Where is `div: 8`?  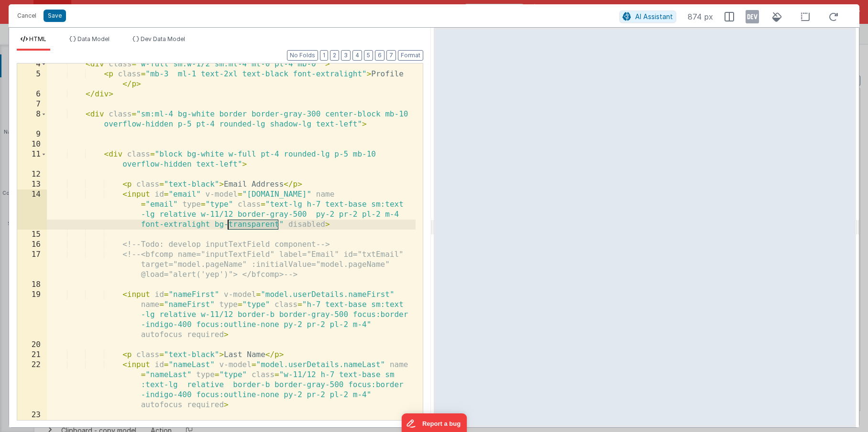
div: 8 is located at coordinates (32, 119).